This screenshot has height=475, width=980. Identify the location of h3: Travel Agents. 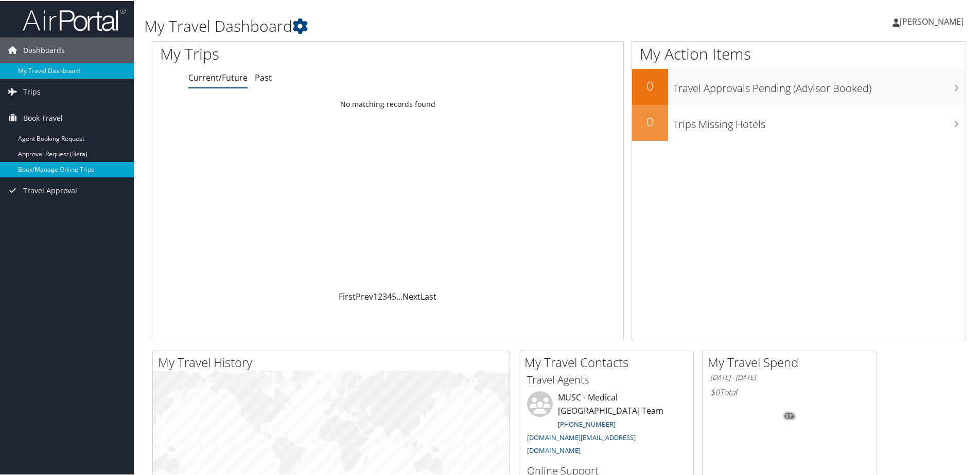
(606, 379).